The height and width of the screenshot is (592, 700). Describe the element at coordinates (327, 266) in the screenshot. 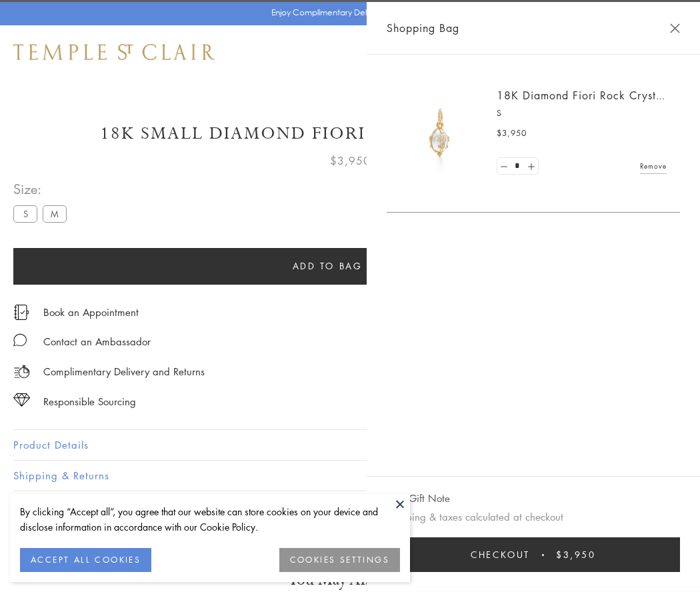

I see `span: Add to bag` at that location.